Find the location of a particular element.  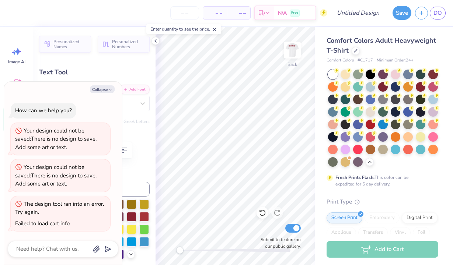

span: N/A is located at coordinates (282, 13).